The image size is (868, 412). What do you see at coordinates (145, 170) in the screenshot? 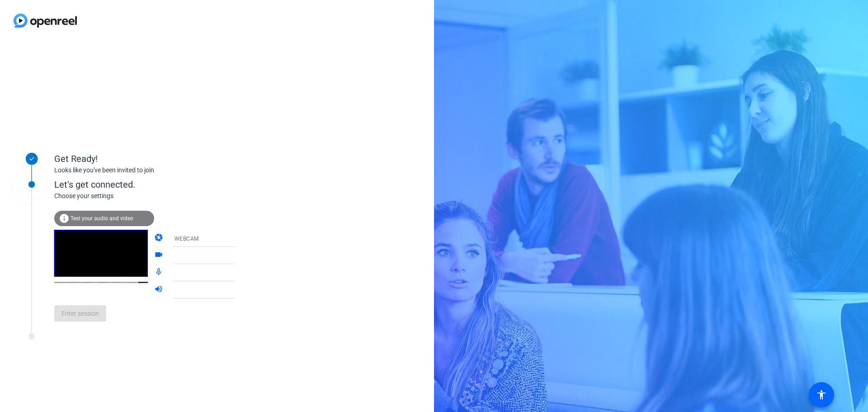
I see `div: Looks like you've been invited to join` at bounding box center [145, 170].